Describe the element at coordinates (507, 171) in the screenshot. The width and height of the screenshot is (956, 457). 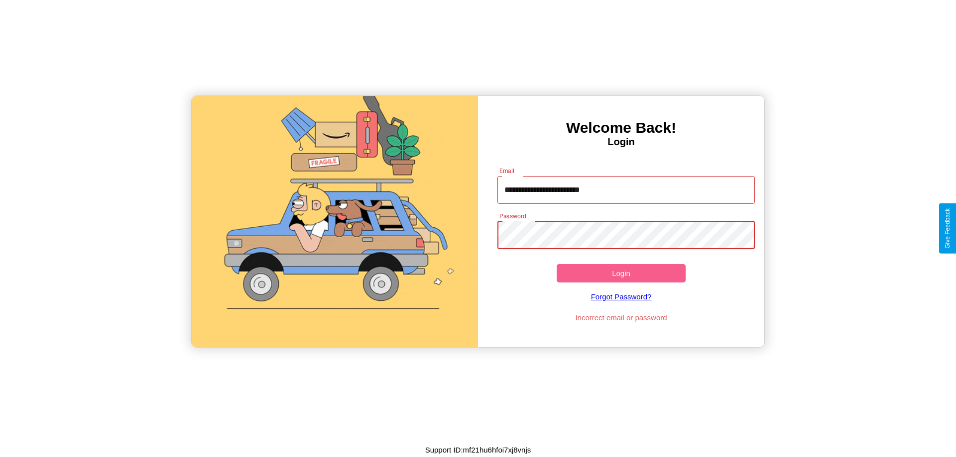
I see `label: Email` at that location.